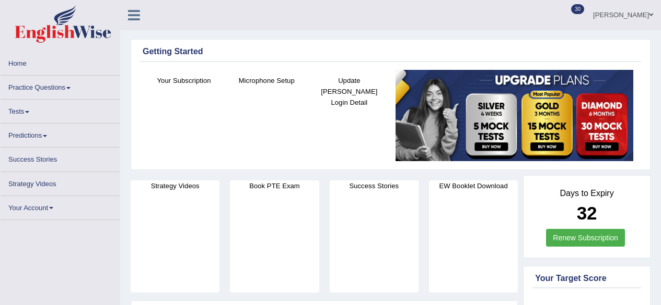  I want to click on b: 32, so click(586, 213).